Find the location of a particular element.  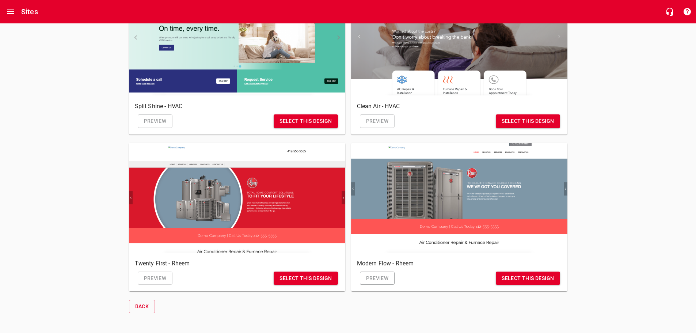

h6: Sites is located at coordinates (30, 12).